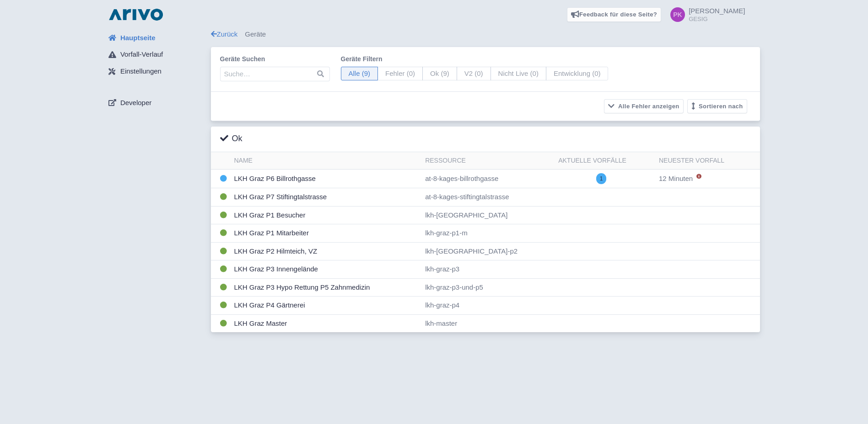  Describe the element at coordinates (156, 72) in the screenshot. I see `a: Einstellungen` at that location.